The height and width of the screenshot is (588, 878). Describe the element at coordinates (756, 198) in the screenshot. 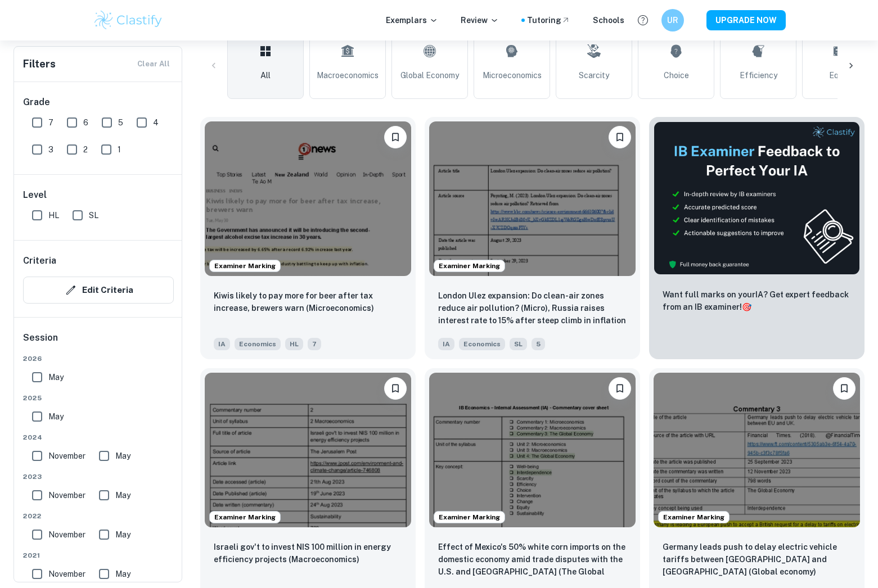

I see `img: Thumbnail` at that location.